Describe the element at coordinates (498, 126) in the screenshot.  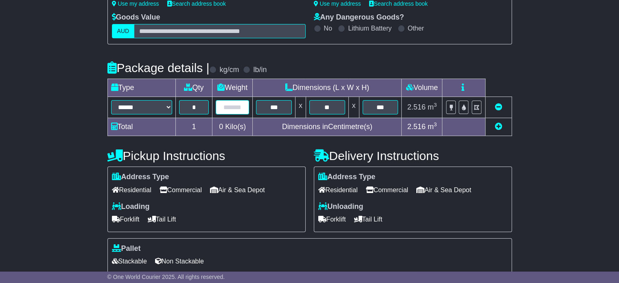
I see `a: Add new item` at that location.